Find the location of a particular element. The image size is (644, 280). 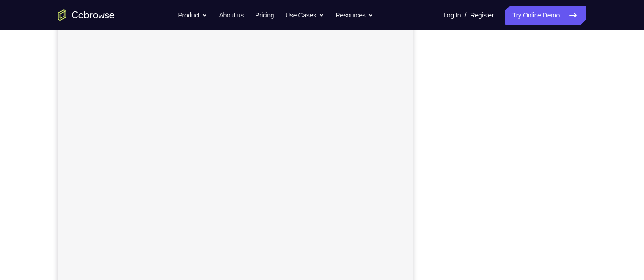

a: Pricing is located at coordinates (265, 15).